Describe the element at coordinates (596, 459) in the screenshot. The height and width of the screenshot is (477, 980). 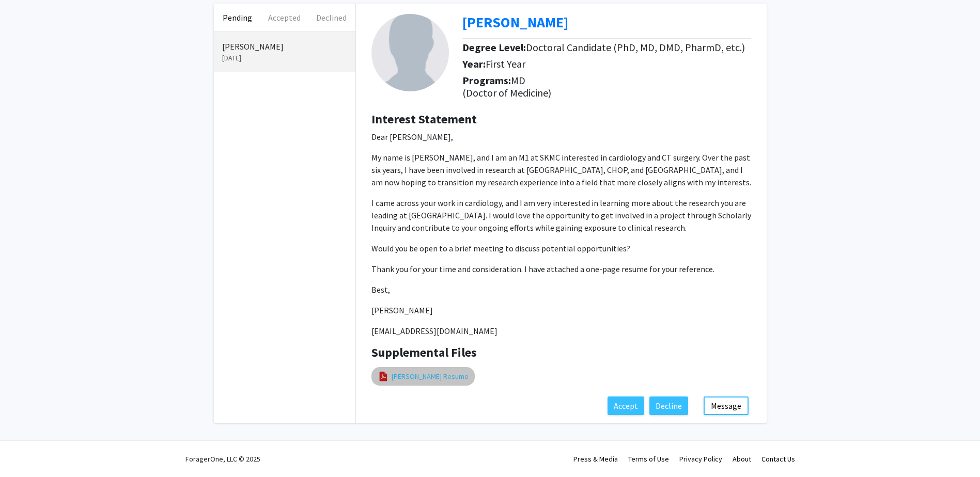
I see `a: Press & Media` at that location.